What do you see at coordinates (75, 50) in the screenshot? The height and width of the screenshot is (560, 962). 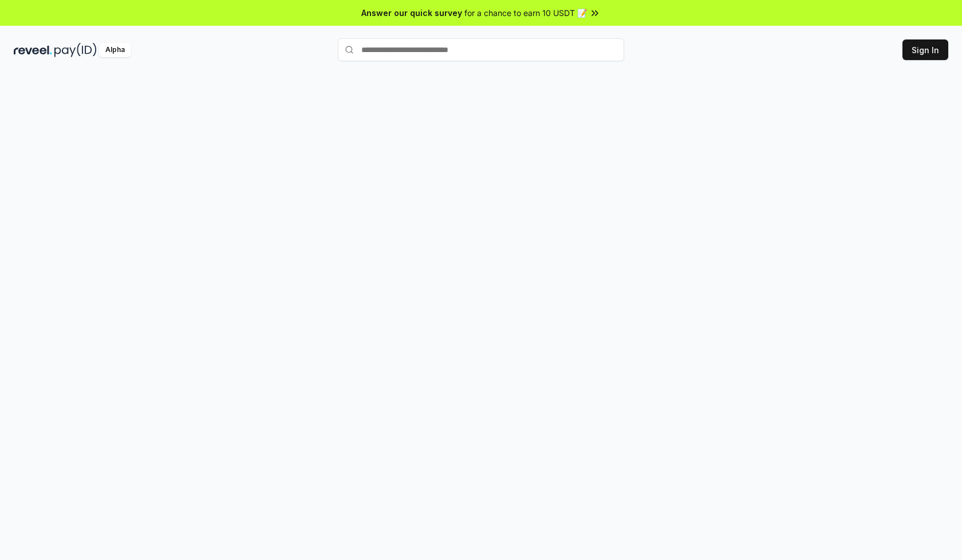 I see `img: pay_id` at bounding box center [75, 50].